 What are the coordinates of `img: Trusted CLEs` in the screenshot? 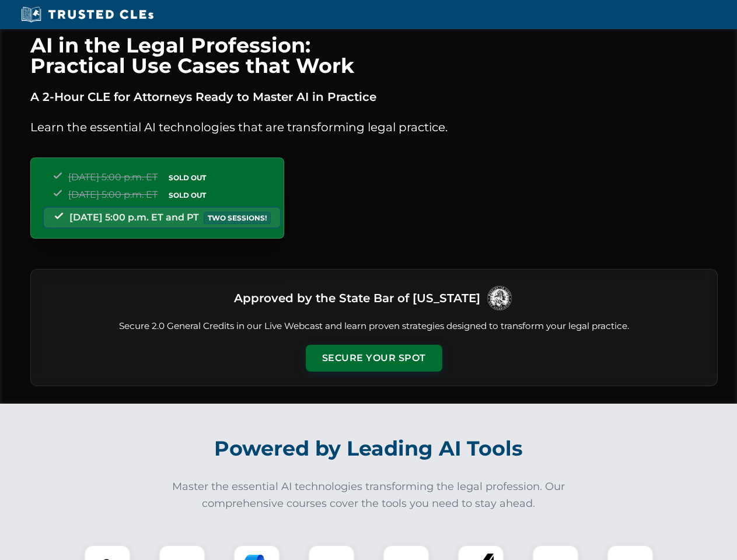 It's located at (87, 15).